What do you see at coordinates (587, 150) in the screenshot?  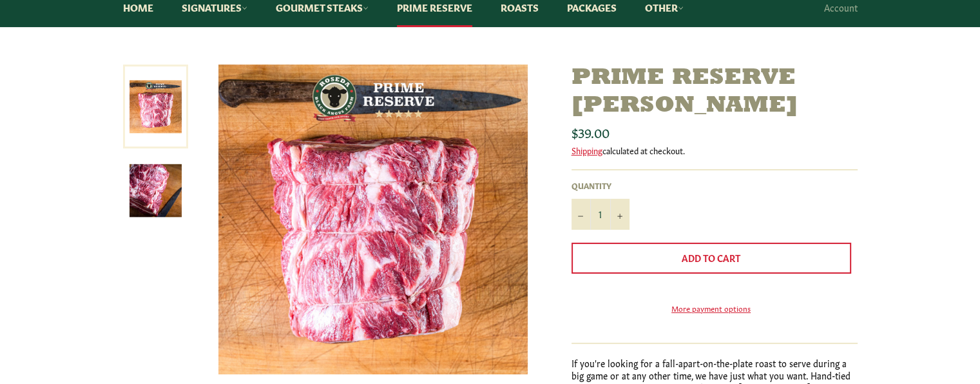 I see `a: Shipping` at bounding box center [587, 150].